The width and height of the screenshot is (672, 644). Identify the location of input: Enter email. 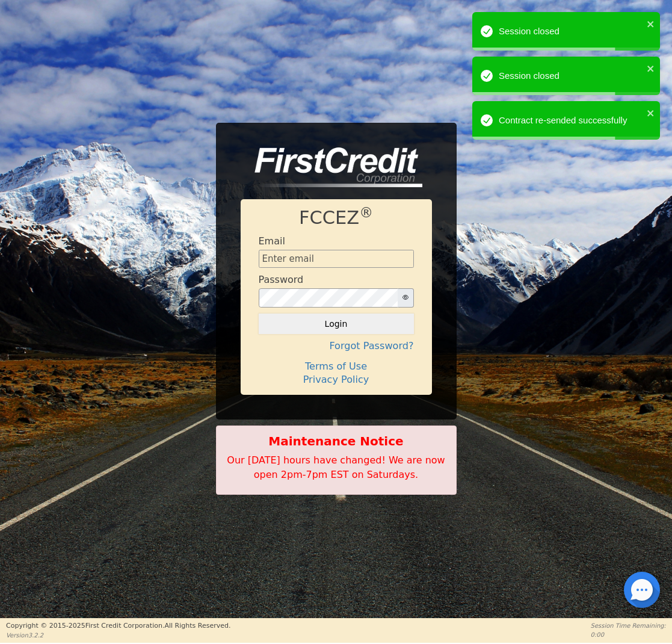
(336, 259).